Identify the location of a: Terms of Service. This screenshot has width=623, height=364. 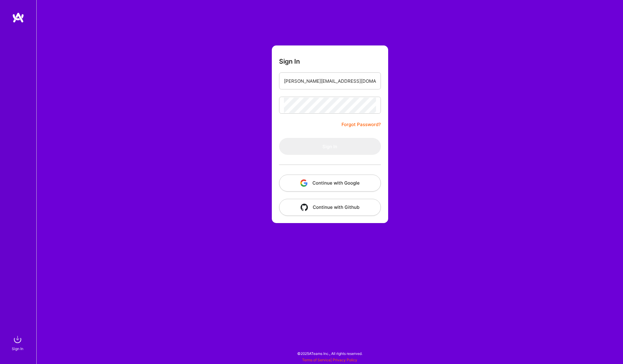
(316, 360).